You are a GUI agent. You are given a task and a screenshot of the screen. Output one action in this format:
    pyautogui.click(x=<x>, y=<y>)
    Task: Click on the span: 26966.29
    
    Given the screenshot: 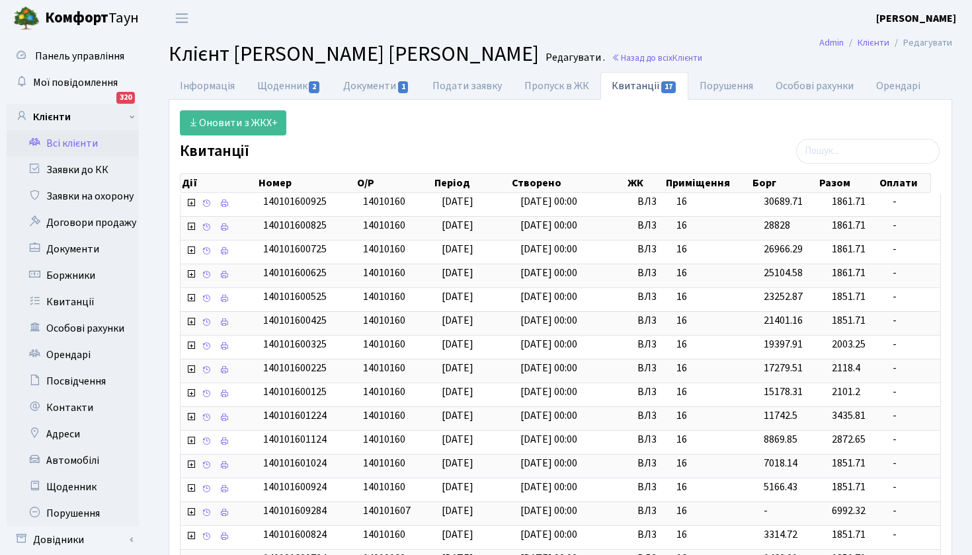 What is the action you would take?
    pyautogui.click(x=783, y=249)
    